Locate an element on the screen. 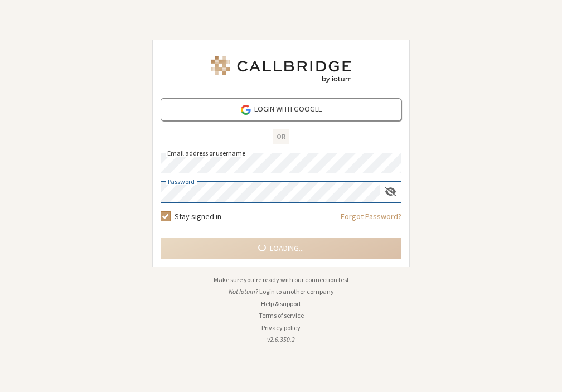 The image size is (562, 392). span: OR is located at coordinates (281, 136).